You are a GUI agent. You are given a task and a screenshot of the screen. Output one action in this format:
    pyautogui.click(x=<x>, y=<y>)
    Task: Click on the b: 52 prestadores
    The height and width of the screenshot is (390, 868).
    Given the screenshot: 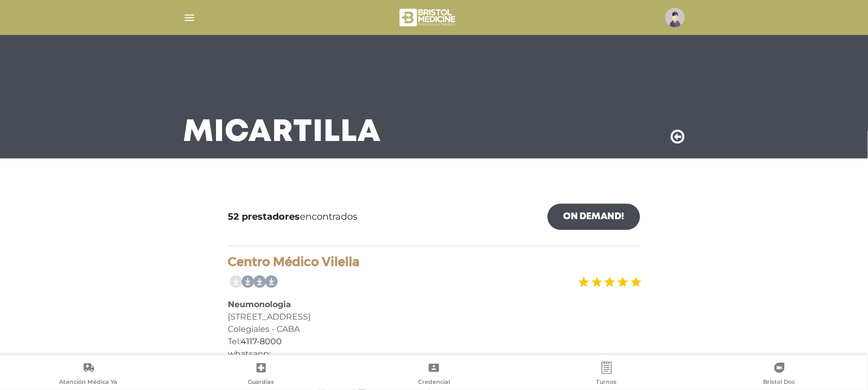 What is the action you would take?
    pyautogui.click(x=264, y=217)
    